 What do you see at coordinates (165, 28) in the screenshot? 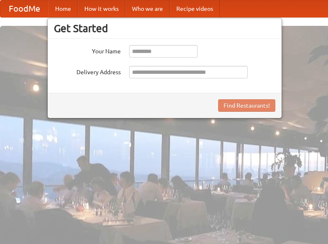
I see `h3: Get Started` at bounding box center [165, 28].